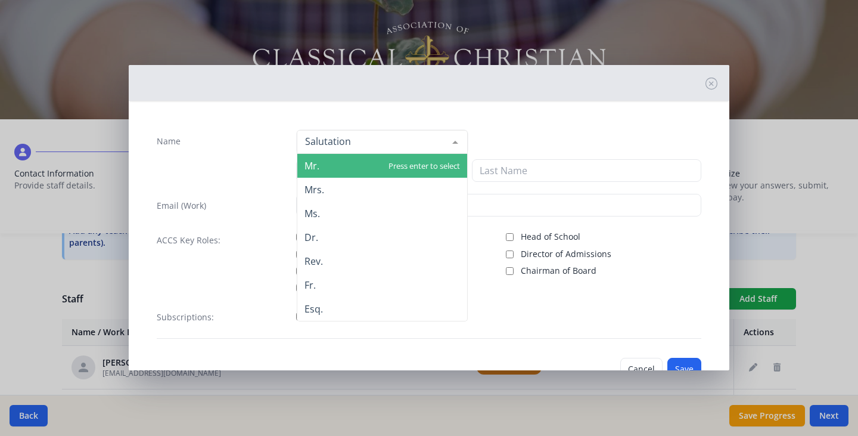  What do you see at coordinates (312, 166) in the screenshot?
I see `span: Mr.` at bounding box center [312, 166].